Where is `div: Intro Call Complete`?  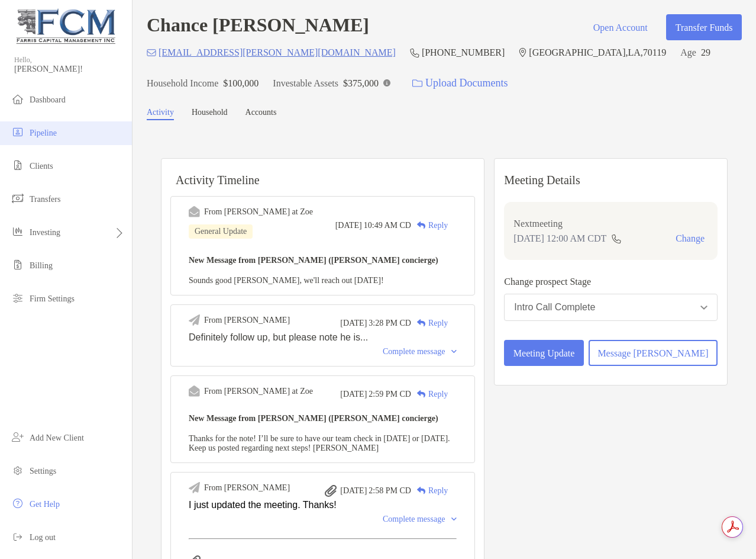 div: Intro Call Complete is located at coordinates (555, 307).